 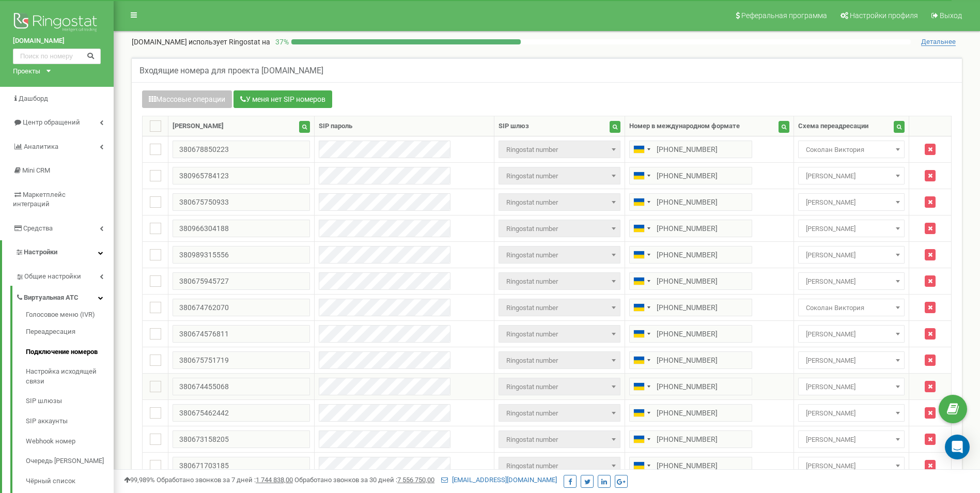 I want to click on u: 1 744 838,00, so click(x=274, y=480).